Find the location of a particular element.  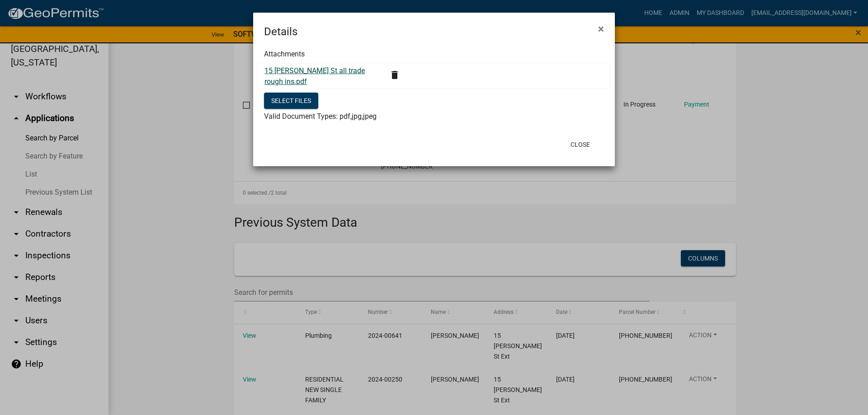

i: delete is located at coordinates (395, 75).